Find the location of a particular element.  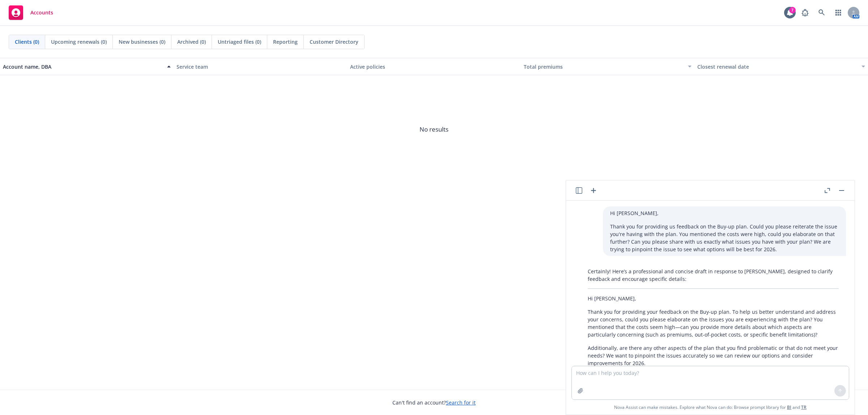

p: Additionally, are there any other aspects of the plan that you find problematic or that do not me... is located at coordinates (713, 355).